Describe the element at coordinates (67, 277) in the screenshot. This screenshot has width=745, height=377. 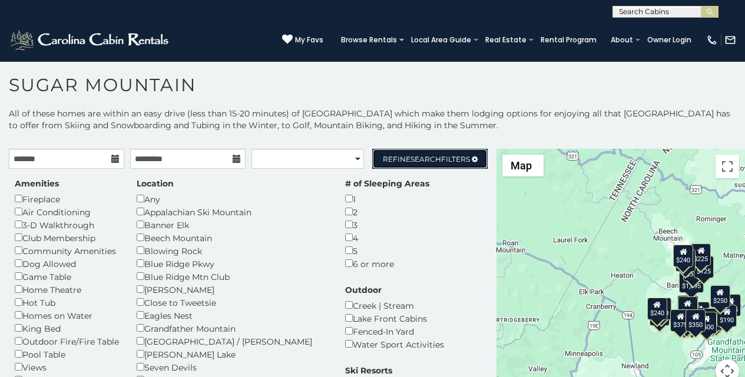
I see `div: Game Table` at that location.